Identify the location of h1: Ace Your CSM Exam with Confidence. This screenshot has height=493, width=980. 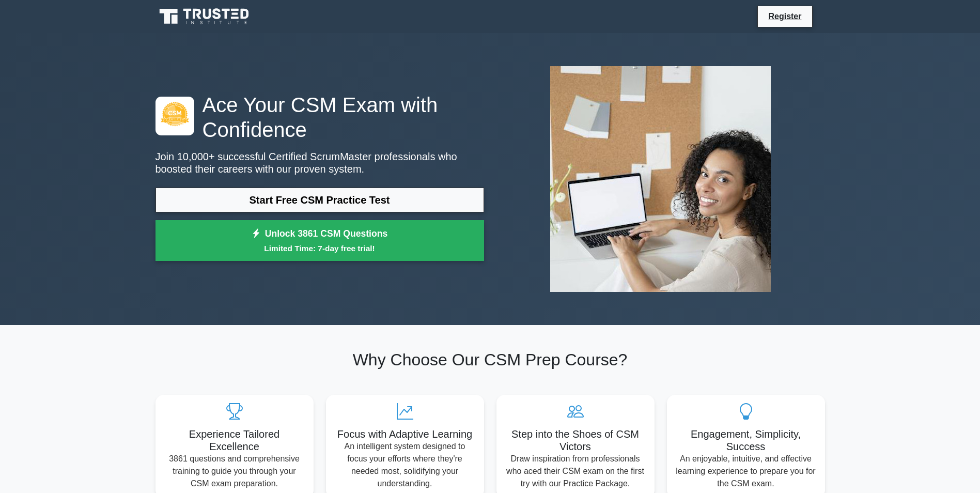
(320, 117).